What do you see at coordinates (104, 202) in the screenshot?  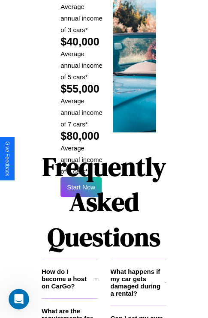 I see `h1: Frequently Asked Questions` at bounding box center [104, 202].